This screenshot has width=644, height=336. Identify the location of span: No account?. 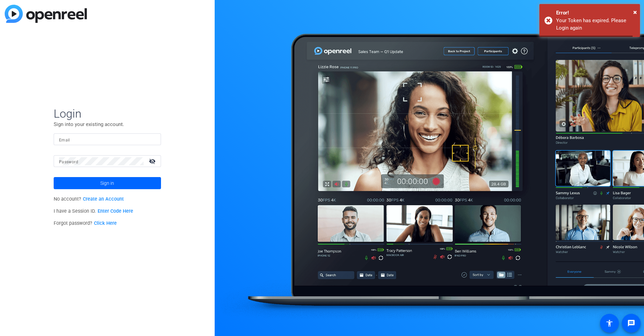
(88, 198).